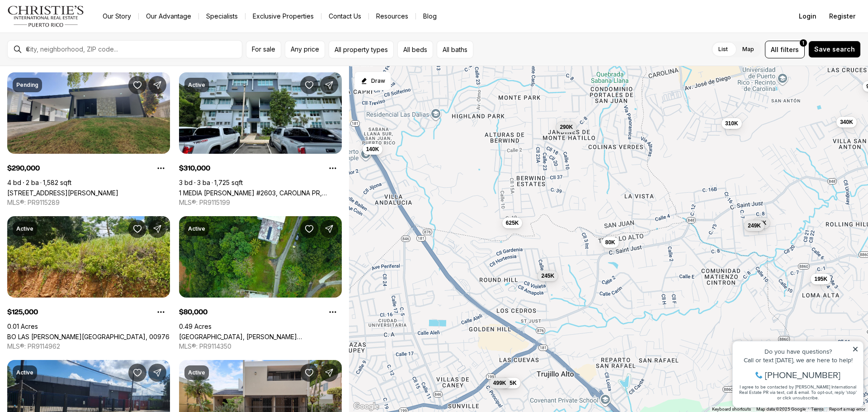 This screenshot has width=868, height=412. I want to click on button: Save Property: BO LAS CUEVAS, so click(137, 228).